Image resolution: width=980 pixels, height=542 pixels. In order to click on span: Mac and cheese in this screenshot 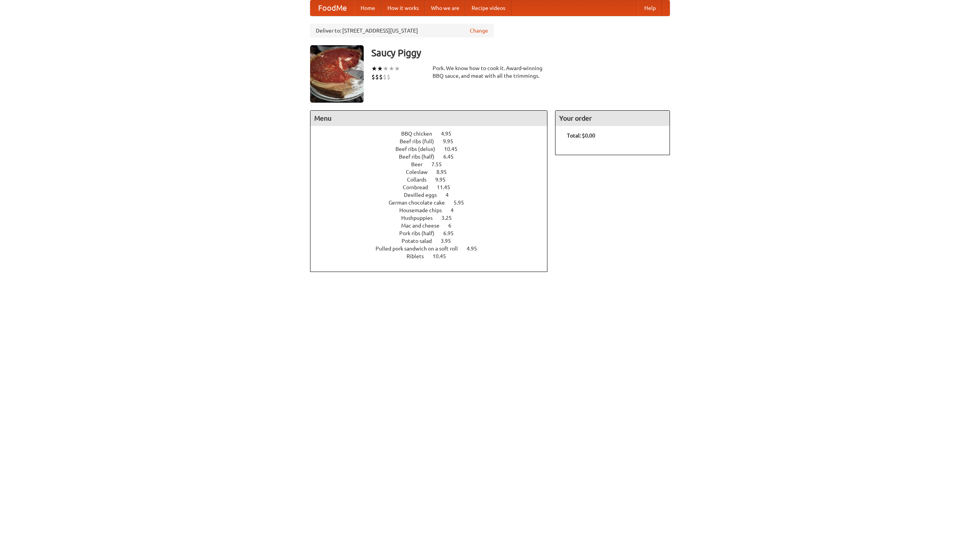, I will do `click(424, 225)`.